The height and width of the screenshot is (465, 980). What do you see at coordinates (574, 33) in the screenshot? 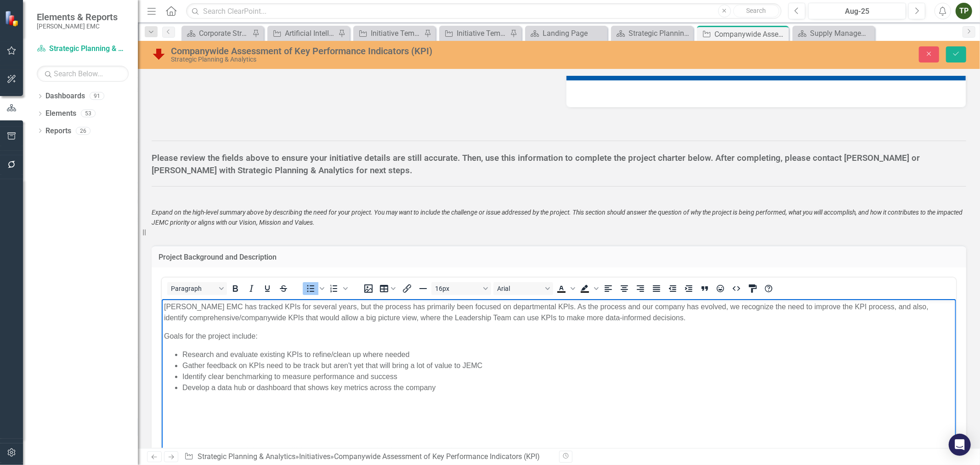
I see `div: Landing Page` at bounding box center [574, 33].